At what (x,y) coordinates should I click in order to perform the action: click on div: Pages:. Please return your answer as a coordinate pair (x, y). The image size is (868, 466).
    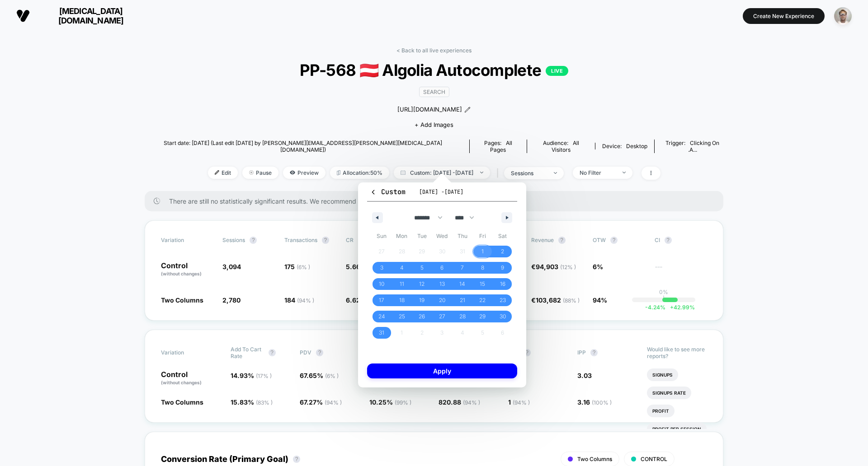
    Looking at the image, I should click on (498, 147).